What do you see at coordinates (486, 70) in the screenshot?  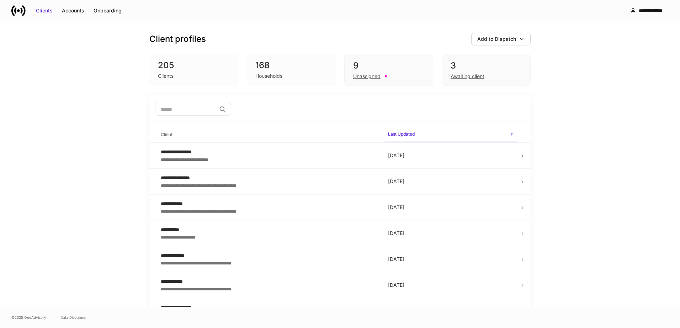 I see `div: 3Awaiting client` at bounding box center [486, 70].